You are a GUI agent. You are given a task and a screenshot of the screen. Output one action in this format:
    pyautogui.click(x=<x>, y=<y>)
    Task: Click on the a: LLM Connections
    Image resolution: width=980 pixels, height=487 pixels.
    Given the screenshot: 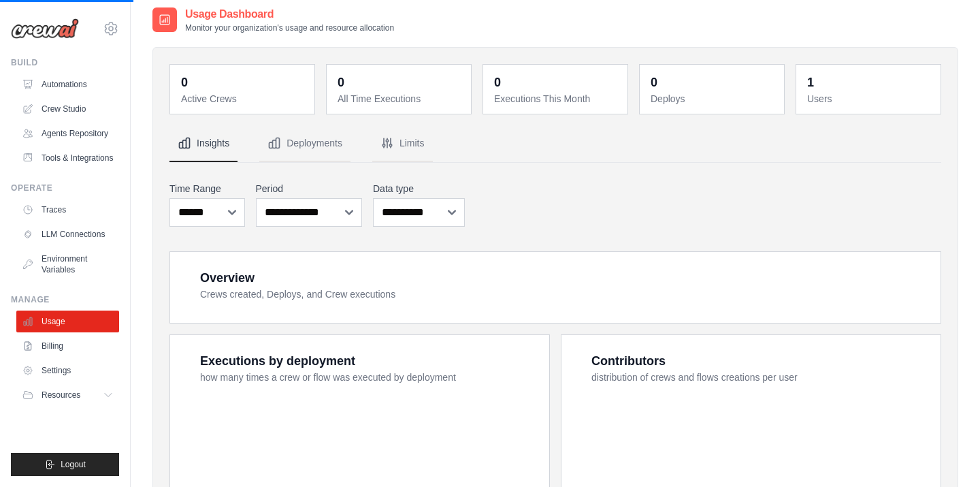 What is the action you would take?
    pyautogui.click(x=68, y=235)
    